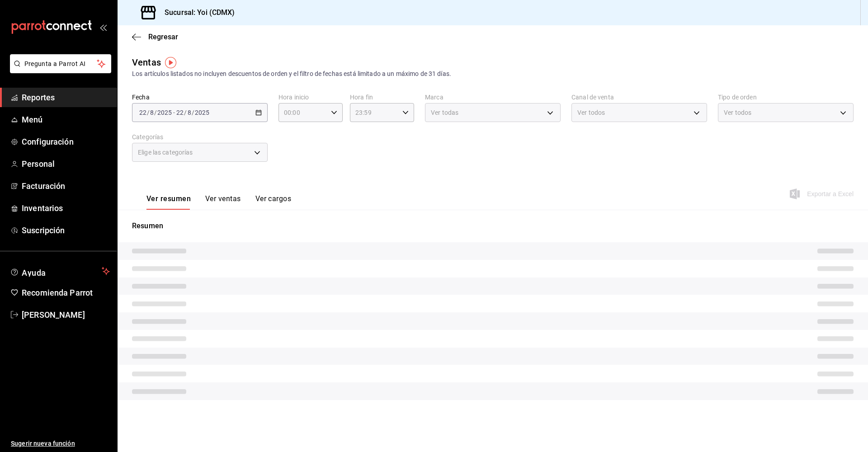  I want to click on h3: Sucursal: Yoi (CDMX), so click(196, 12).